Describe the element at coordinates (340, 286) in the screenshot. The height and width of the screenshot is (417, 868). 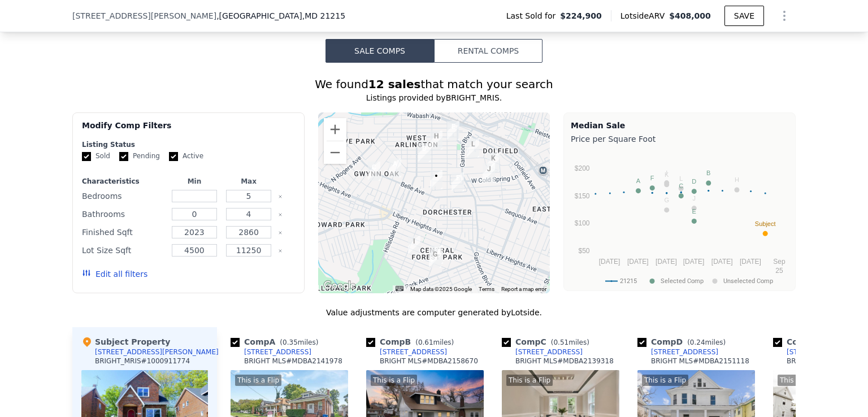
I see `a: Open this area in Google Maps (opens a new window)` at that location.